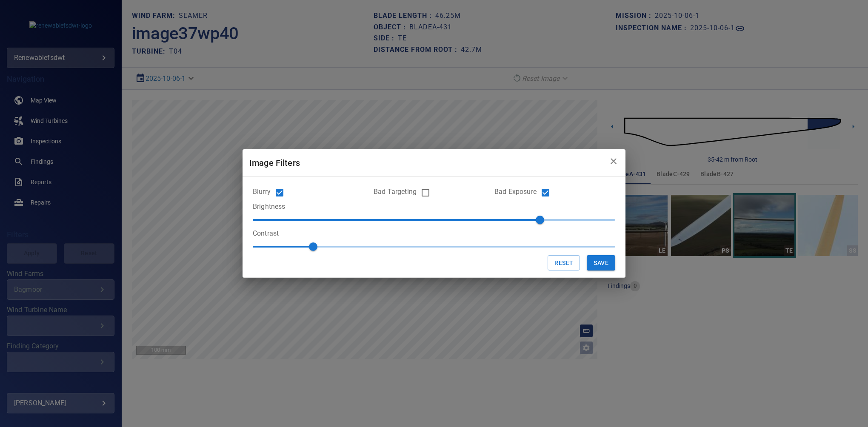 The width and height of the screenshot is (868, 427). I want to click on label: Brightness, so click(269, 206).